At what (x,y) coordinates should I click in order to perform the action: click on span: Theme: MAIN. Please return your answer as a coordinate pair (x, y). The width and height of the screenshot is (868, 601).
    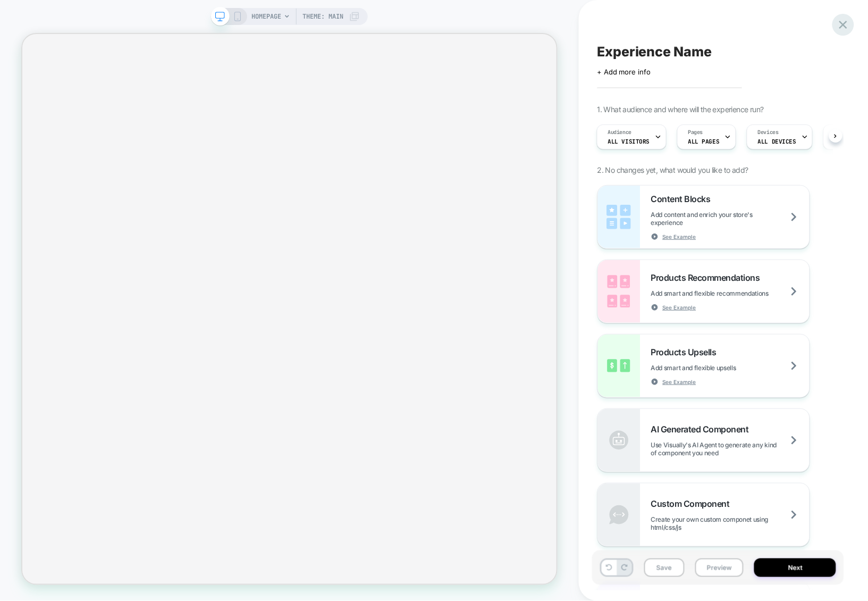
    Looking at the image, I should click on (323, 16).